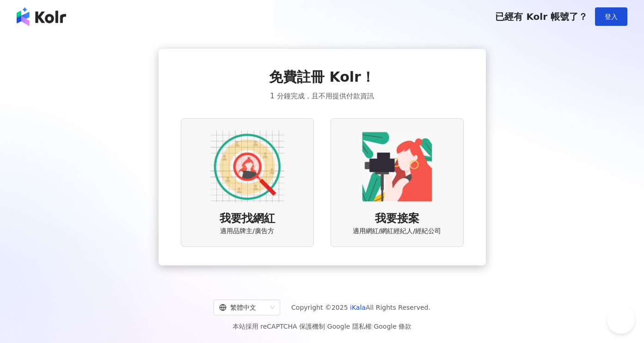 Image resolution: width=644 pixels, height=343 pixels. Describe the element at coordinates (392, 326) in the screenshot. I see `a: Google 條款` at that location.